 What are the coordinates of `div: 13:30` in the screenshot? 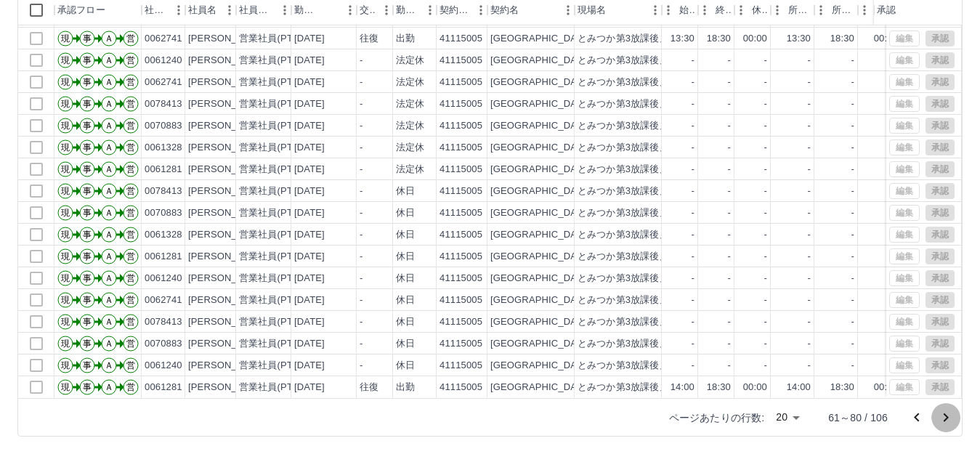 It's located at (682, 38).